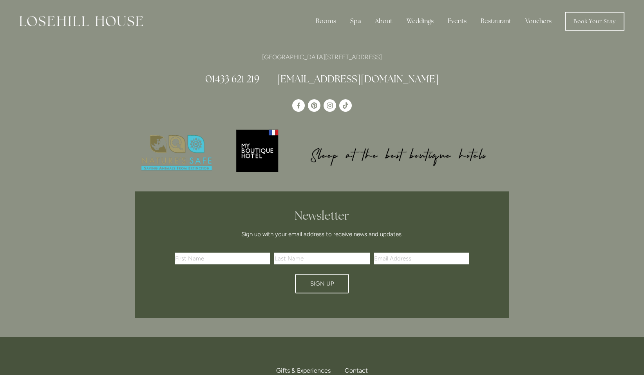 The height and width of the screenshot is (375, 644). What do you see at coordinates (326, 21) in the screenshot?
I see `div: Rooms` at bounding box center [326, 21].